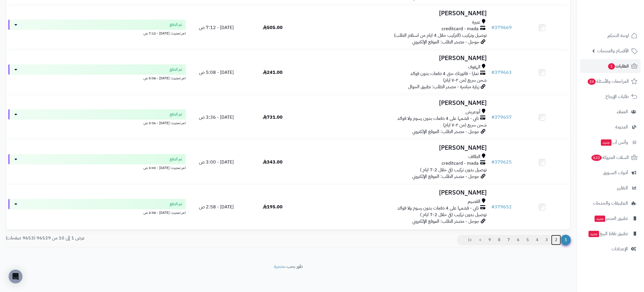 This screenshot has width=644, height=292. I want to click on span: أدوات التسويق, so click(615, 173).